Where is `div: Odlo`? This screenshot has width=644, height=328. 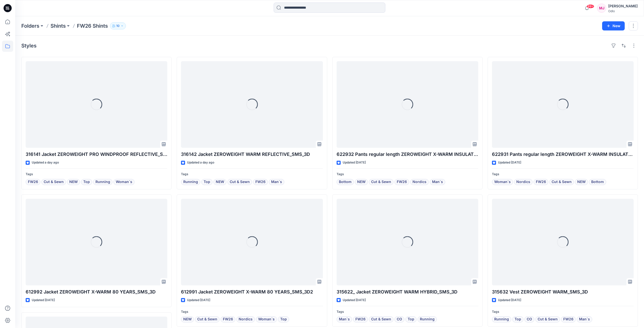 div: Odlo is located at coordinates (623, 11).